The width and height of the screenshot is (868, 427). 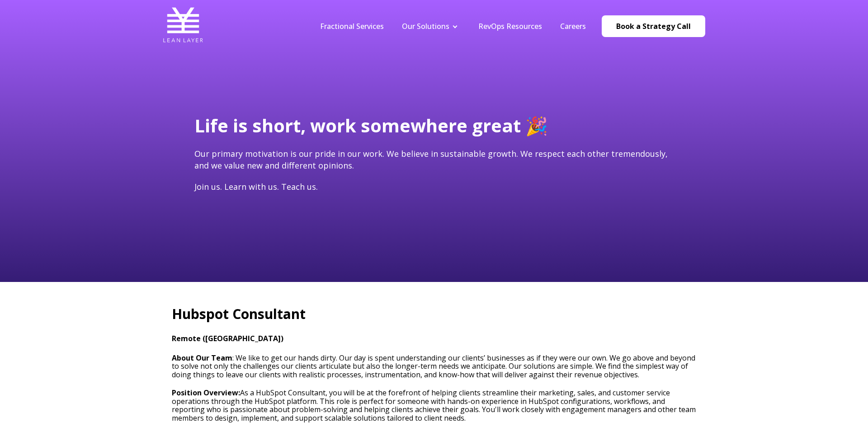 What do you see at coordinates (202, 358) in the screenshot?
I see `strong: About Our Team` at bounding box center [202, 358].